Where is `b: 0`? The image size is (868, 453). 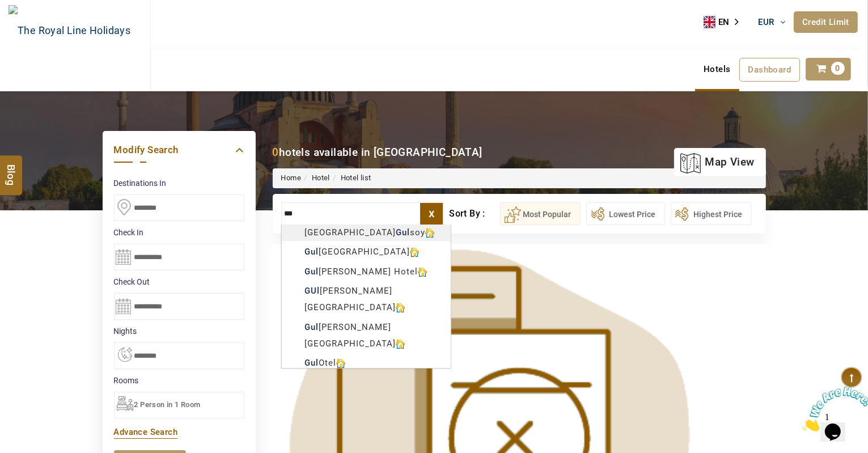 b: 0 is located at coordinates (275, 152).